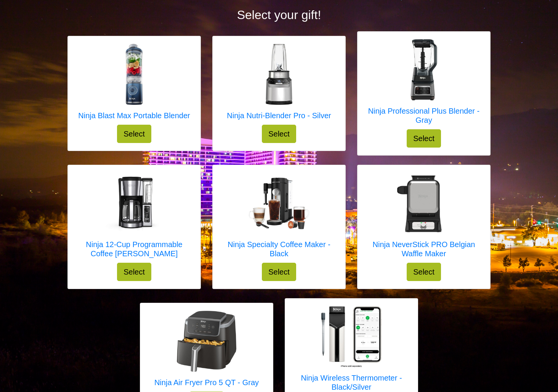 Image resolution: width=558 pixels, height=392 pixels. What do you see at coordinates (134, 116) in the screenshot?
I see `h5: Ninja Blast Max Portable Blender` at bounding box center [134, 116].